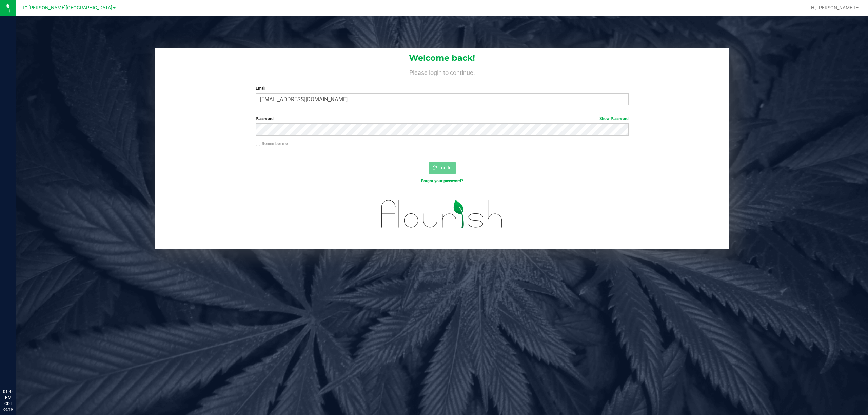 This screenshot has width=868, height=415. Describe the element at coordinates (8, 409) in the screenshot. I see `p: 09/19` at that location.